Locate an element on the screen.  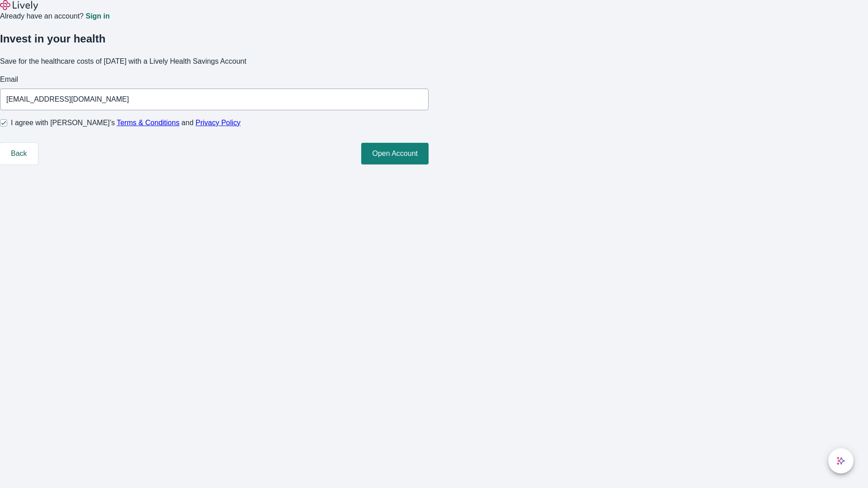
button: chat is located at coordinates (841, 461).